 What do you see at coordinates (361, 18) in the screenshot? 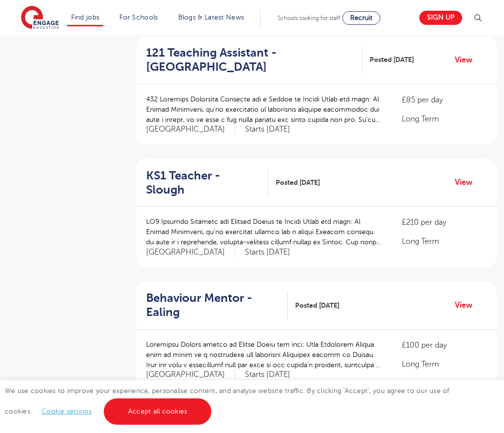
I see `span: Recruit` at bounding box center [361, 18].